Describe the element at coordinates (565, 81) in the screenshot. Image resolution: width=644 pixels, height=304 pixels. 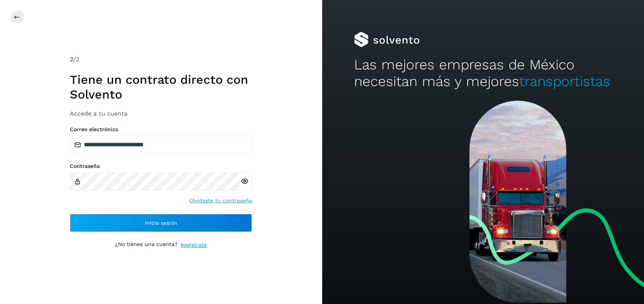
I see `span: transportistas` at that location.